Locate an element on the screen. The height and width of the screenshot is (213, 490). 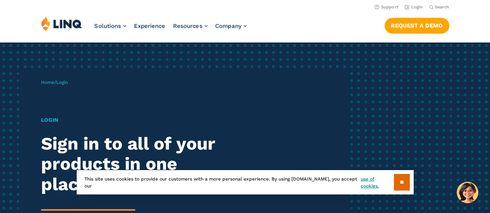
a: Solutions is located at coordinates (110, 26).